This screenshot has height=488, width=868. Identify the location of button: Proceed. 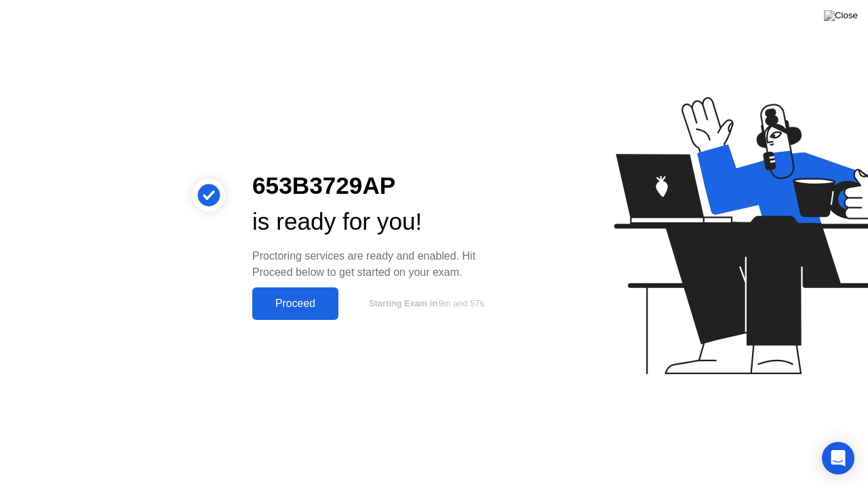
(295, 303).